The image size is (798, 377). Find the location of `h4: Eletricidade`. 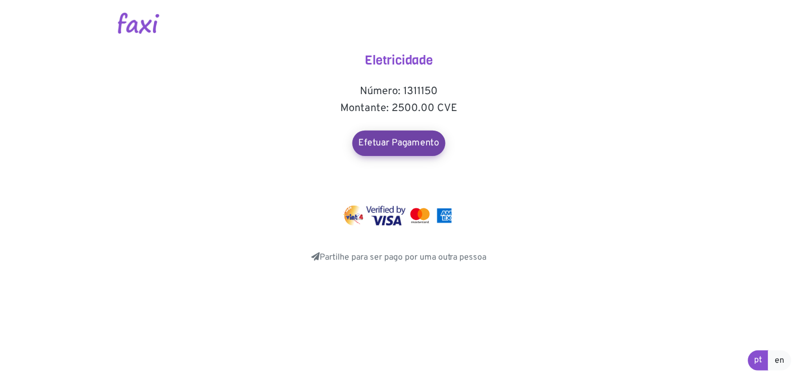

h4: Eletricidade is located at coordinates (399, 60).